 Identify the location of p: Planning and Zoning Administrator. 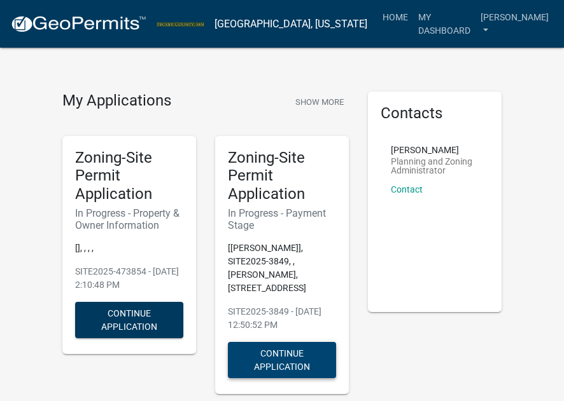
(435, 166).